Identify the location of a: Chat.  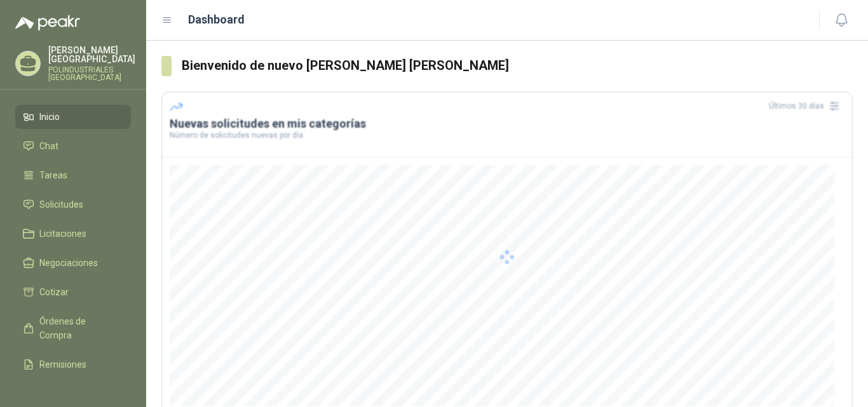
(73, 146).